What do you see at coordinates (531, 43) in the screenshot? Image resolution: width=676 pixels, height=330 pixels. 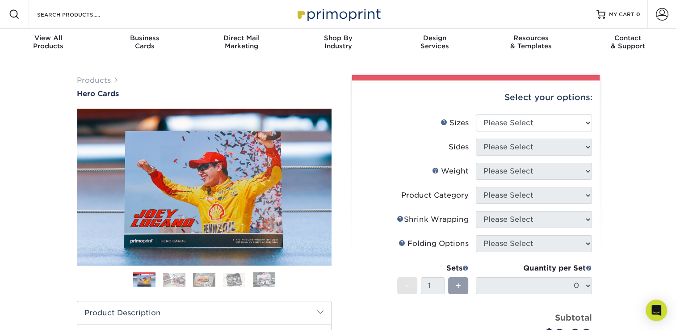 I see `a: Resources& Templates` at bounding box center [531, 43].